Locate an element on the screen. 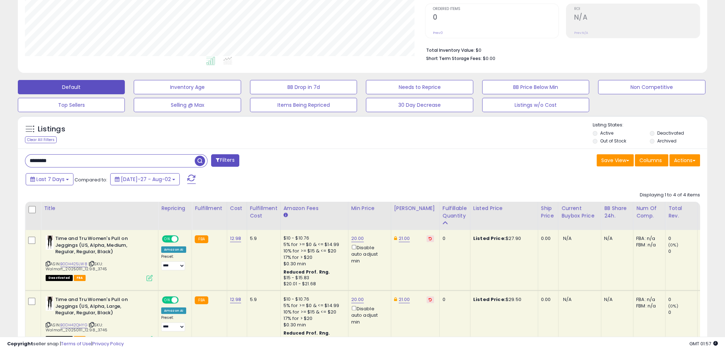 The image size is (725, 351). div: Ship Price is located at coordinates (548, 212).